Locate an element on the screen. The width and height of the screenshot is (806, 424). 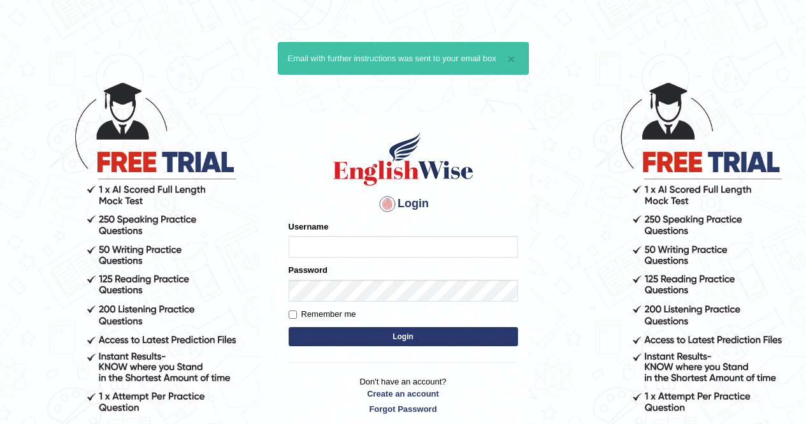
img: Logo of English Wise sign in for intelligent practice with AI is located at coordinates (403, 159).